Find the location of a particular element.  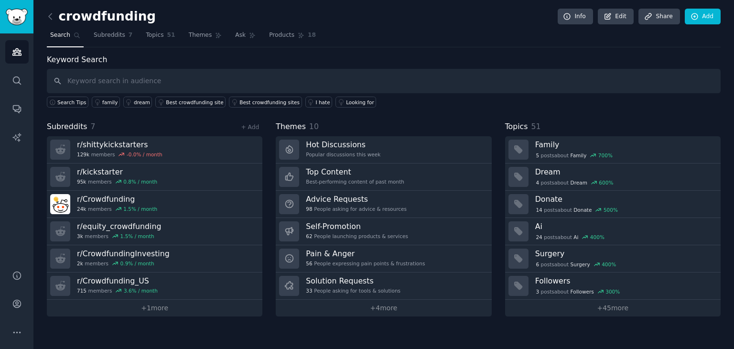

span: 6 is located at coordinates (537, 264).